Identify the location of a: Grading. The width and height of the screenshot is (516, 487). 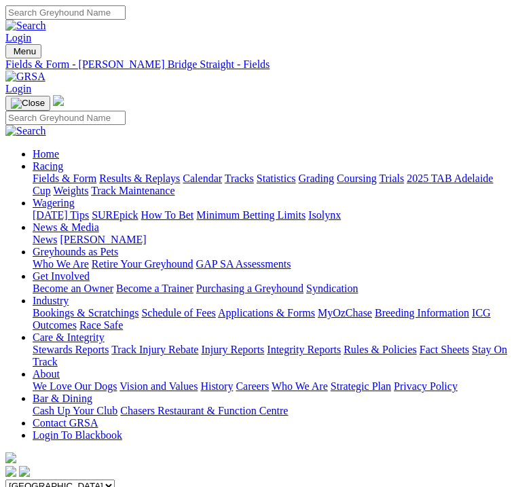
(316, 178).